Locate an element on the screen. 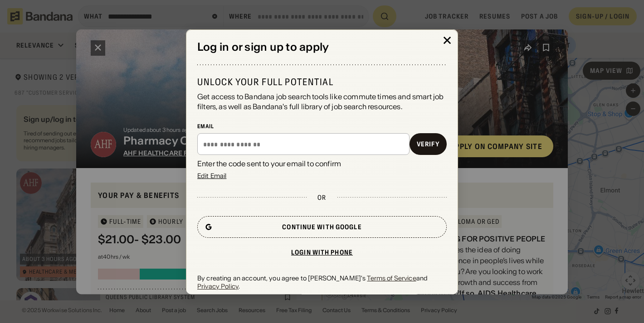 Image resolution: width=644 pixels, height=323 pixels. div: Verify is located at coordinates (428, 144).